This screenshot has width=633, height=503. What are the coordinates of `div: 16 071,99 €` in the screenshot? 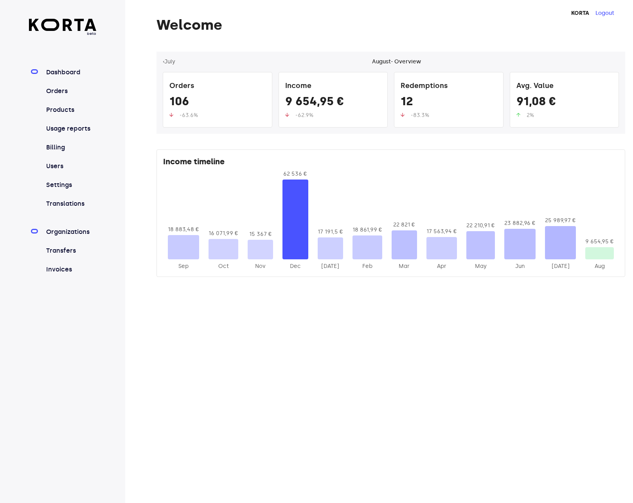 It's located at (223, 234).